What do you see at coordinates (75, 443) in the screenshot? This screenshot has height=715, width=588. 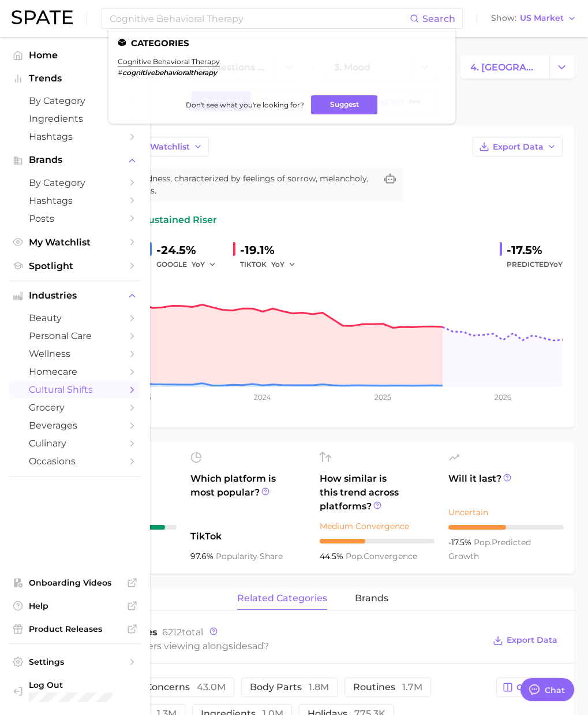 I see `a: culinary` at bounding box center [75, 443].